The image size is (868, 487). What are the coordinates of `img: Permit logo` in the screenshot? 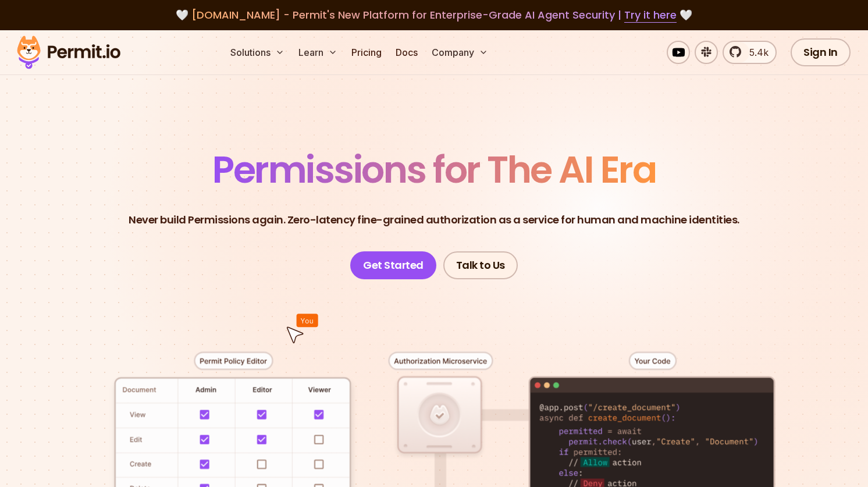 It's located at (69, 52).